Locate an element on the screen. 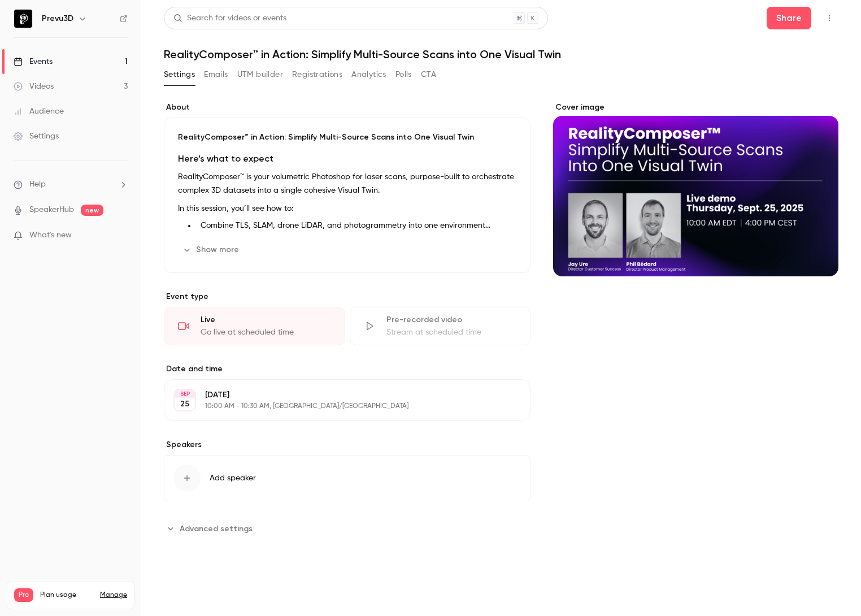  a: Manage is located at coordinates (114, 595).